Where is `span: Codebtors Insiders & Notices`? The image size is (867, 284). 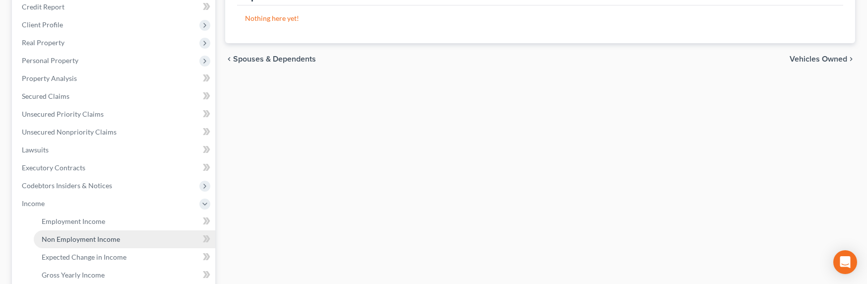
span: Codebtors Insiders & Notices is located at coordinates (67, 185).